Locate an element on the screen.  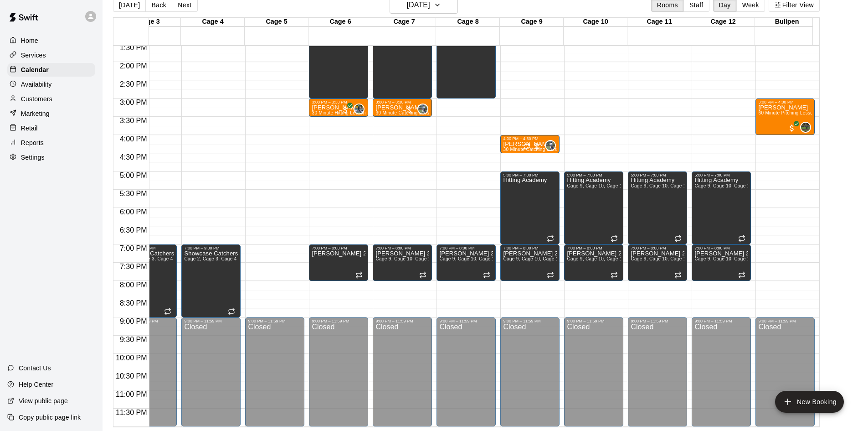
span: 4:30 PM is located at coordinates (134, 157).